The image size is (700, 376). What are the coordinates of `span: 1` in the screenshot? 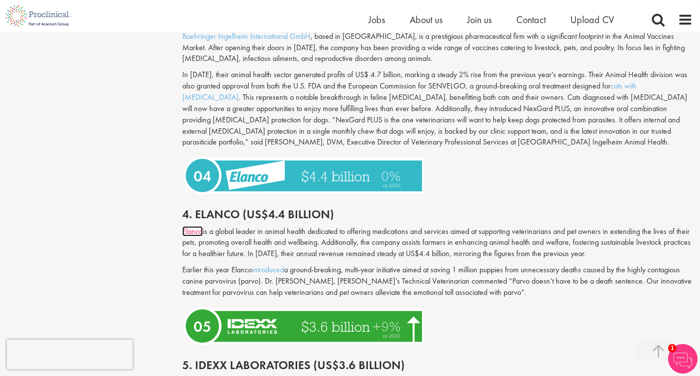 It's located at (672, 348).